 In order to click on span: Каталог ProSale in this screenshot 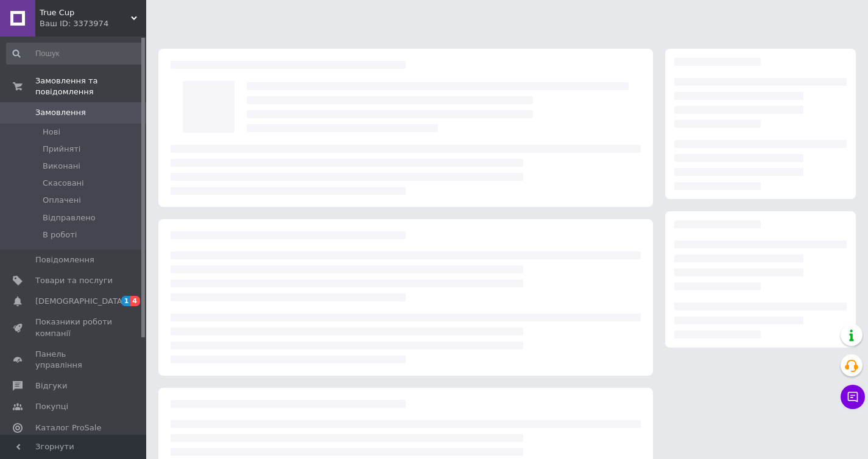, I will do `click(69, 428)`.